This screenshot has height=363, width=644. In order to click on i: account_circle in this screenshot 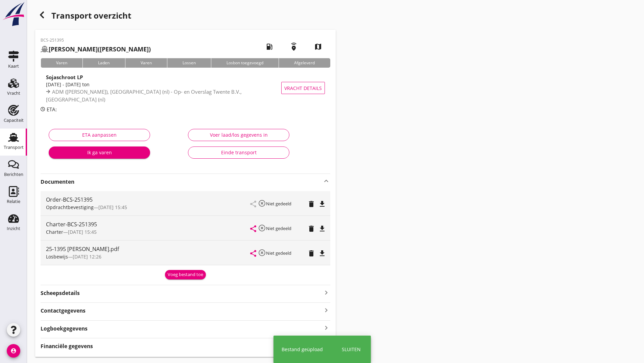, I will do `click(14, 351)`.